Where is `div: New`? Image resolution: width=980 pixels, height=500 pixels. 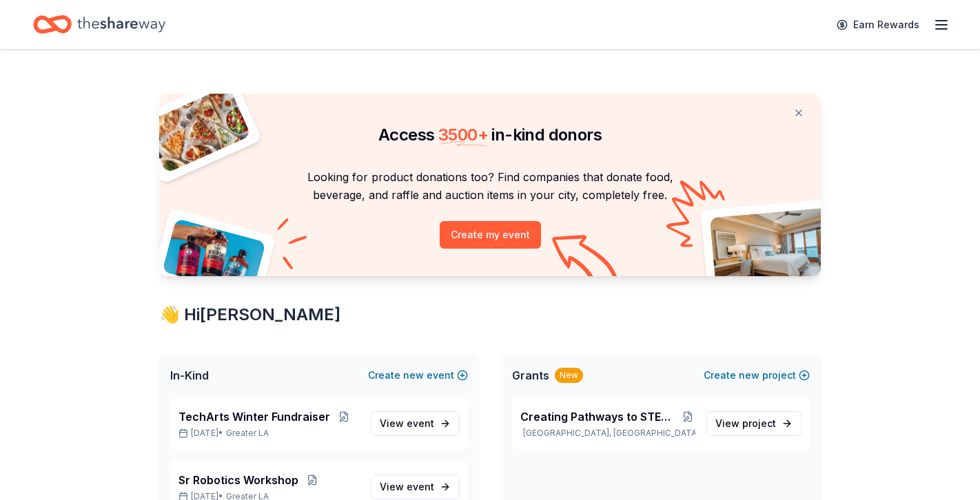 div: New is located at coordinates (569, 376).